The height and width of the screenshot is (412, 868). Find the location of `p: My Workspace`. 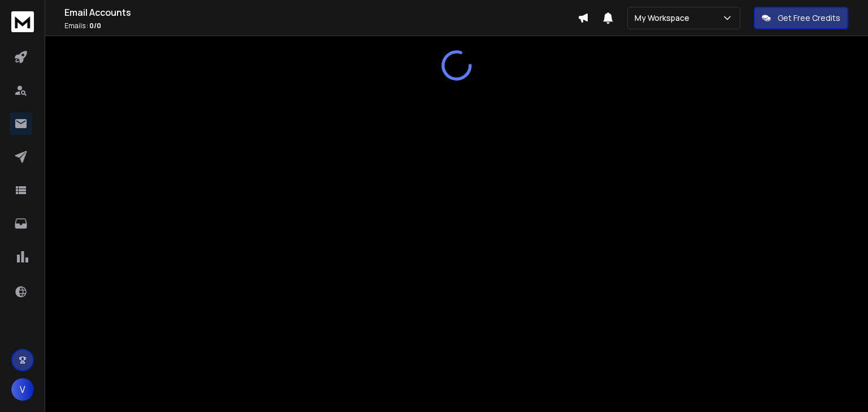

p: My Workspace is located at coordinates (664, 18).